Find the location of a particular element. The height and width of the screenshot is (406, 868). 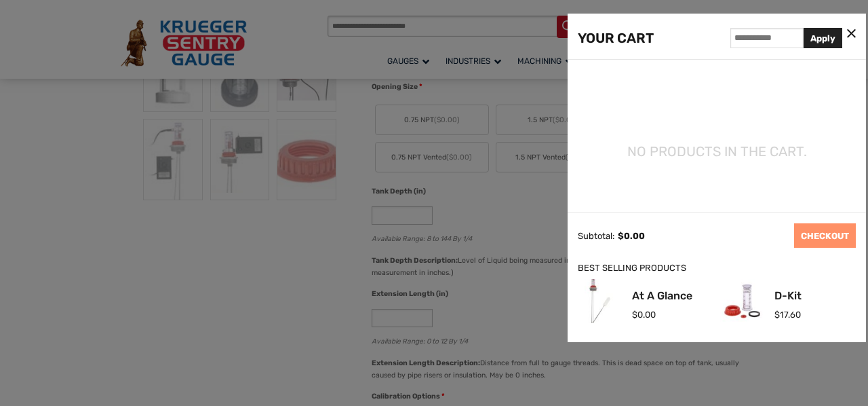

a: At A Glance is located at coordinates (662, 296).